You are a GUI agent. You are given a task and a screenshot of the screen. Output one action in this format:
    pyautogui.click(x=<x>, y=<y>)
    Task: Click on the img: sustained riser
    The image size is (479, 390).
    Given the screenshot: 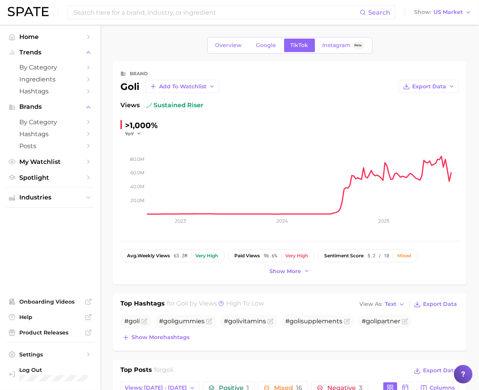 What is the action you would take?
    pyautogui.click(x=149, y=105)
    